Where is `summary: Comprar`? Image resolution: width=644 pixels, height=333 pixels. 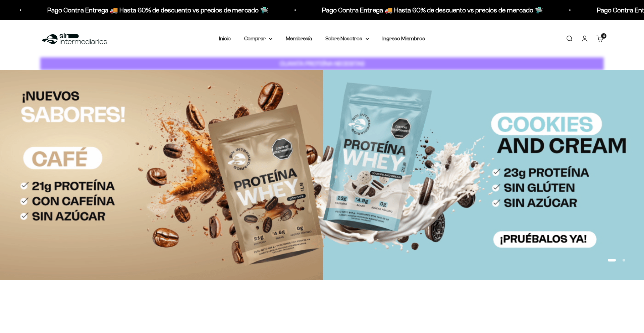
summary: Comprar is located at coordinates (258, 38).